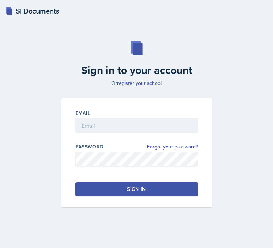  What do you see at coordinates (83, 113) in the screenshot?
I see `label: Email` at bounding box center [83, 113].